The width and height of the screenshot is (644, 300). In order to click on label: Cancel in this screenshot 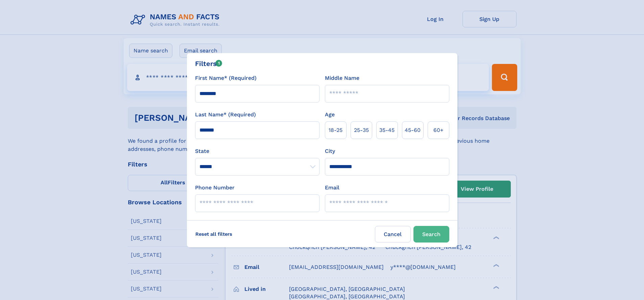, I will do `click(393, 234)`.